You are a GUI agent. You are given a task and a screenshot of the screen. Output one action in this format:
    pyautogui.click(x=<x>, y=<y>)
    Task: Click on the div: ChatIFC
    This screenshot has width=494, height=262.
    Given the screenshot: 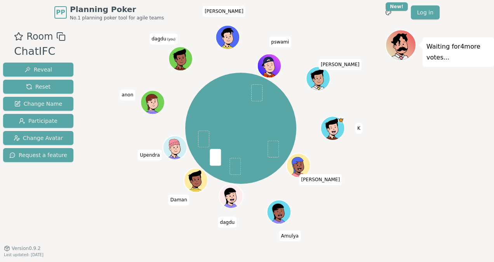 What is the action you would take?
    pyautogui.click(x=40, y=51)
    